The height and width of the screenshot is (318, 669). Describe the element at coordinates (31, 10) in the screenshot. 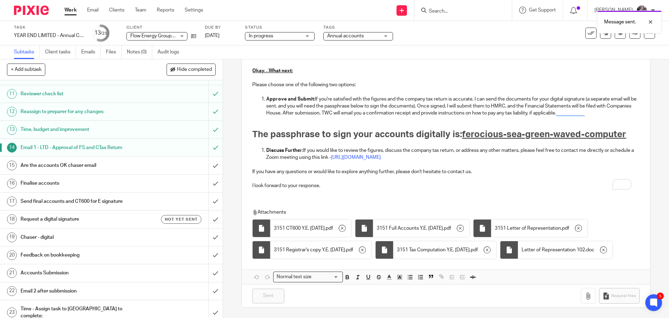

I see `img: Pixie` at that location.